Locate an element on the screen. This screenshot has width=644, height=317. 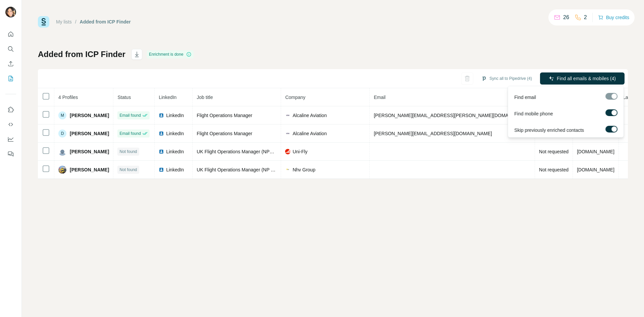
button: Use Surfe API is located at coordinates (11, 124).